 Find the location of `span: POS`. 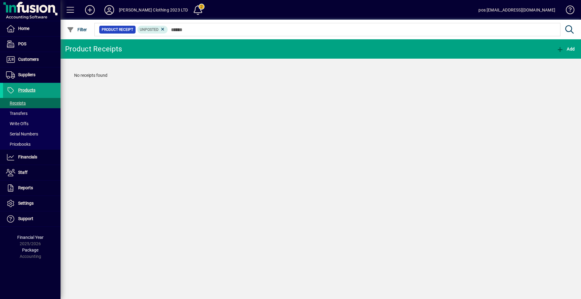

span: POS is located at coordinates (22, 44).